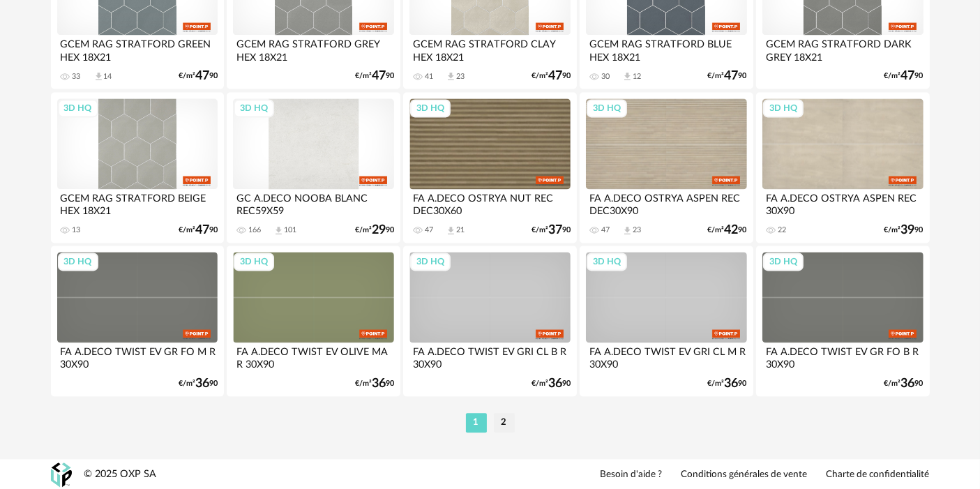  I want to click on li: 2, so click(505, 423).